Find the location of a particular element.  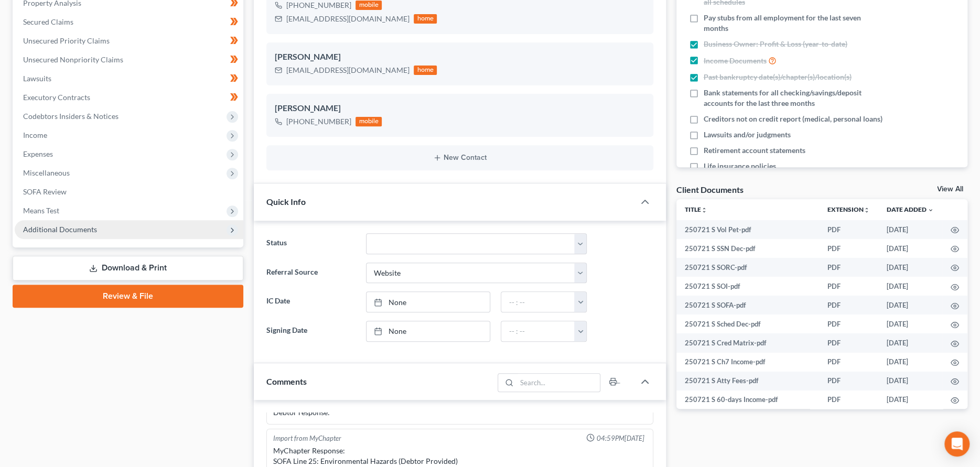

a: Extensionunfold_more is located at coordinates (848, 209).